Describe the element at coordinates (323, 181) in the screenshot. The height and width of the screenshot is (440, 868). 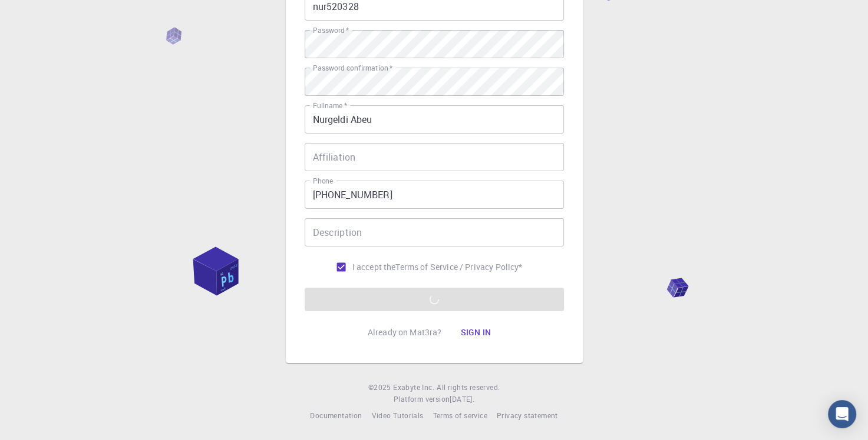
I see `label: Phone` at that location.